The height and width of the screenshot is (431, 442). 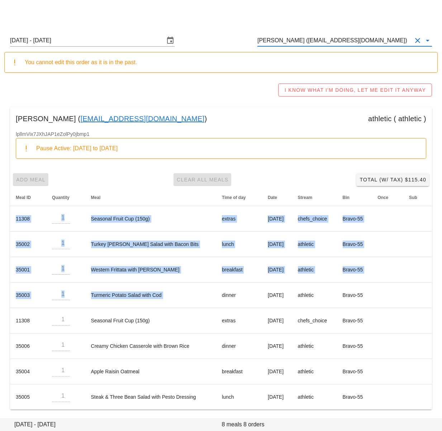 I want to click on th: Stream: Not sorted. Activate to sort ascending., so click(x=314, y=197).